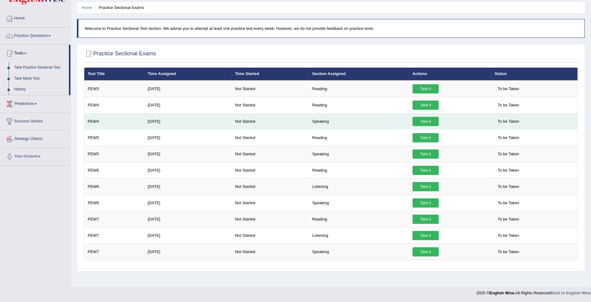  I want to click on a: Predictions, so click(35, 103).